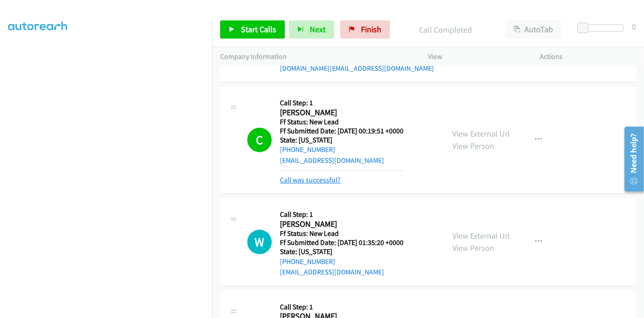 The width and height of the screenshot is (644, 318). What do you see at coordinates (310, 179) in the screenshot?
I see `a: Call was successful?` at bounding box center [310, 179].